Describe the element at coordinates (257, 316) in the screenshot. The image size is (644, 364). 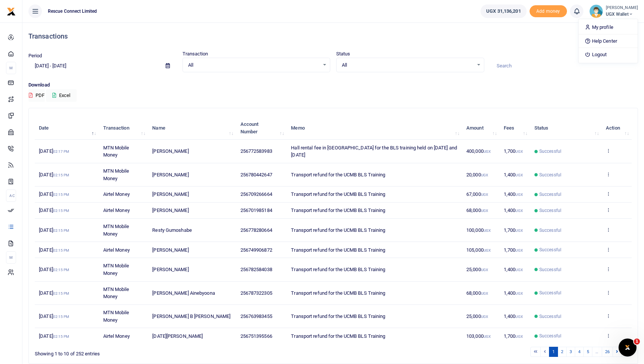
I see `span: 256763983455` at that location.